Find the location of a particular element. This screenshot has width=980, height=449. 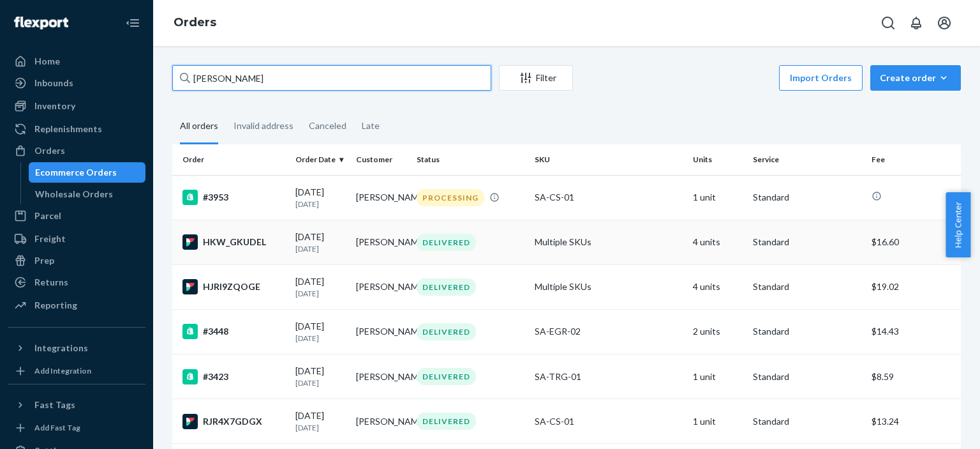

div: Parcel is located at coordinates (48, 215).